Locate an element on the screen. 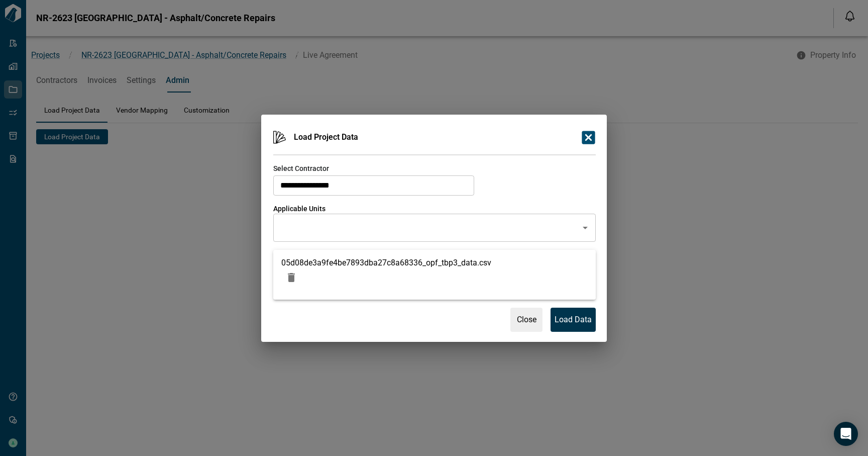 This screenshot has width=868, height=456. span: Applicable Units is located at coordinates (299, 208).